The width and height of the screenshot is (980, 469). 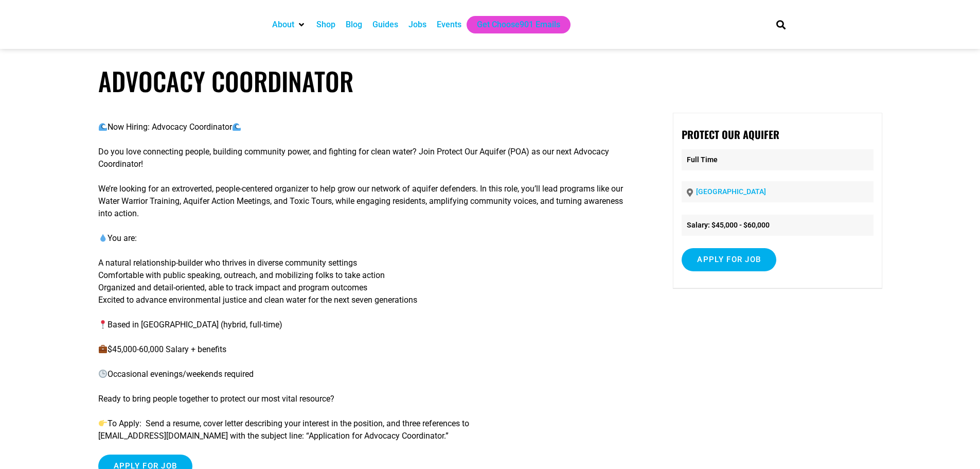 I want to click on p: A natural relationship-builder who thrives in diverse community settings Comfortable with public ..., so click(x=366, y=281).